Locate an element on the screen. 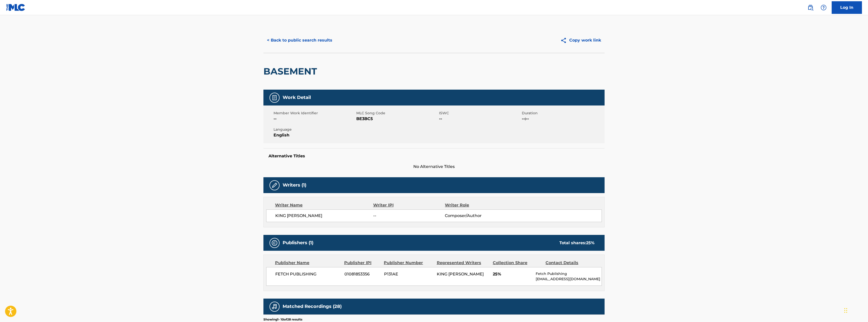 Image resolution: width=868 pixels, height=322 pixels. p: Showing 1 - 10 of 28 results is located at coordinates (283, 320).